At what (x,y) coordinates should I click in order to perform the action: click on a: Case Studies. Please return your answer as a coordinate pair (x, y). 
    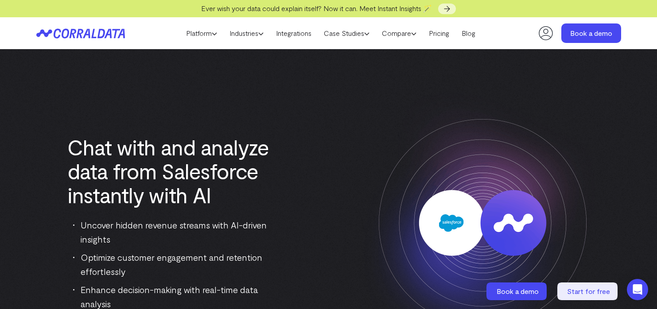
    Looking at the image, I should click on (346, 33).